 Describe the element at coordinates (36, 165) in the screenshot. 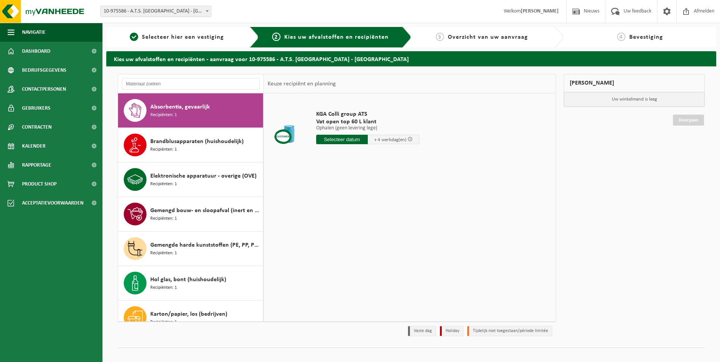

I see `span: Rapportage` at that location.